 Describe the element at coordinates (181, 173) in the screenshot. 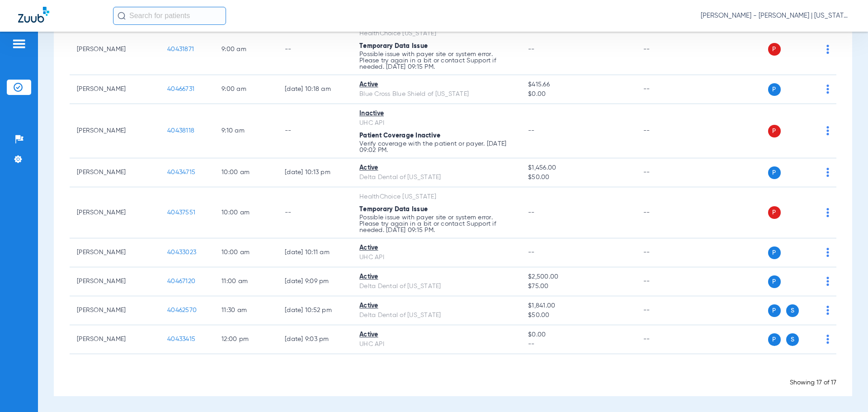

I see `span: 40434715` at that location.